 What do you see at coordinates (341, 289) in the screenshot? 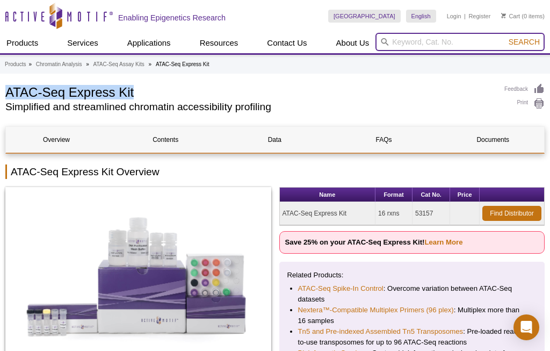
I see `a: ATAC-Seq Spike-In Control` at bounding box center [341, 289].